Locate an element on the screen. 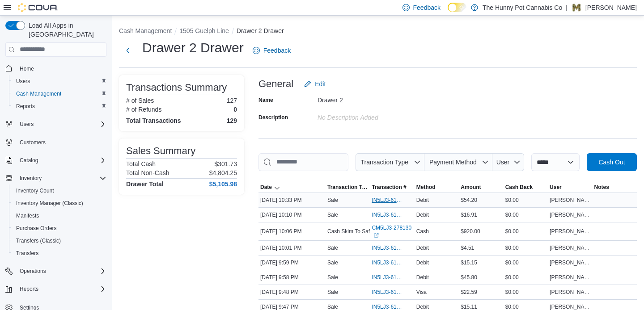 The image size is (644, 310). button: Customers is located at coordinates (56, 142).